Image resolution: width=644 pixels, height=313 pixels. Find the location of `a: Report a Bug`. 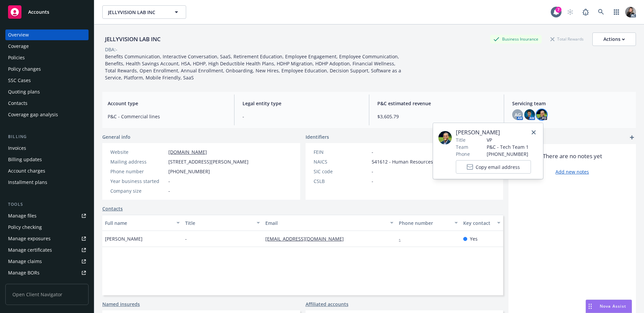

a: Report a Bug is located at coordinates (586, 12).